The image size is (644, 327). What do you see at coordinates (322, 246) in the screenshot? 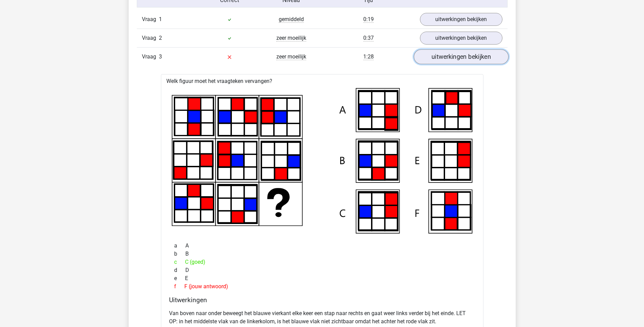
I see `div: A` at bounding box center [322, 246].